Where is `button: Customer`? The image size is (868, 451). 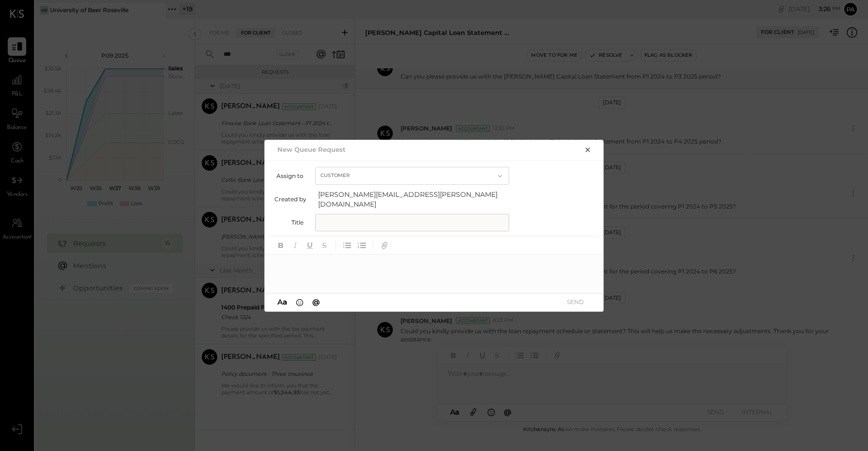 button: Customer is located at coordinates (412, 176).